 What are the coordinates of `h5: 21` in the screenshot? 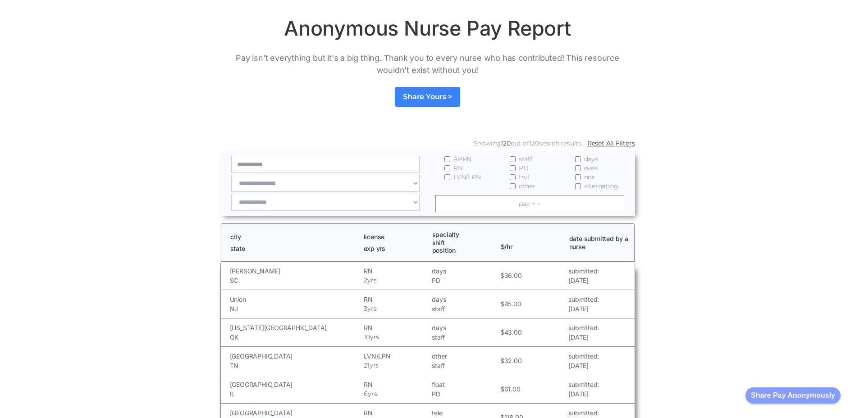 It's located at (366, 365).